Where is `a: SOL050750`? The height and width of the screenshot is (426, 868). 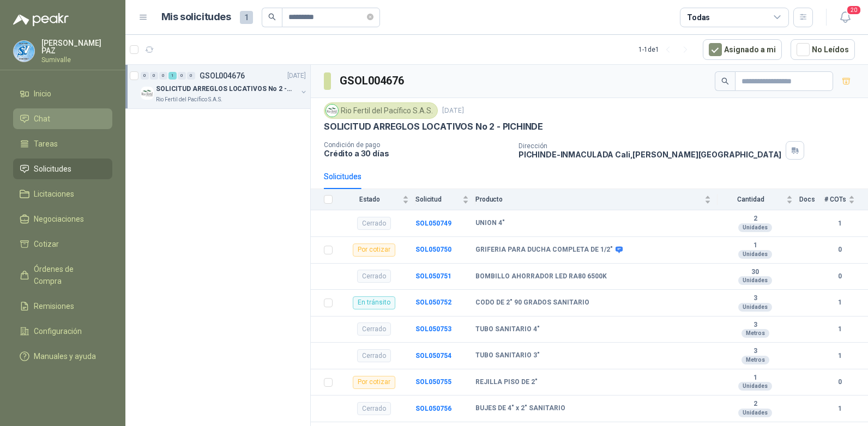 a: SOL050750 is located at coordinates (434, 250).